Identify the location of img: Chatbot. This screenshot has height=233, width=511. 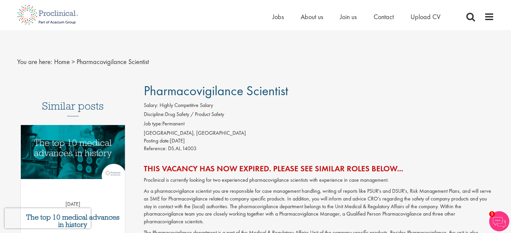
(499, 222).